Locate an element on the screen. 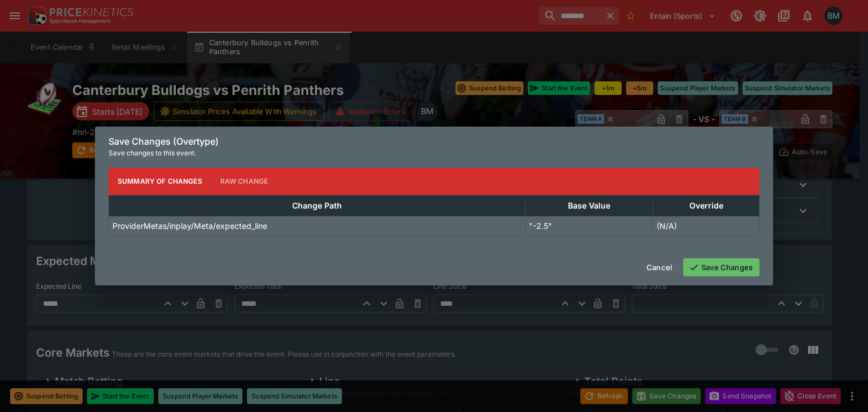 Image resolution: width=868 pixels, height=412 pixels. th: Override is located at coordinates (706, 205).